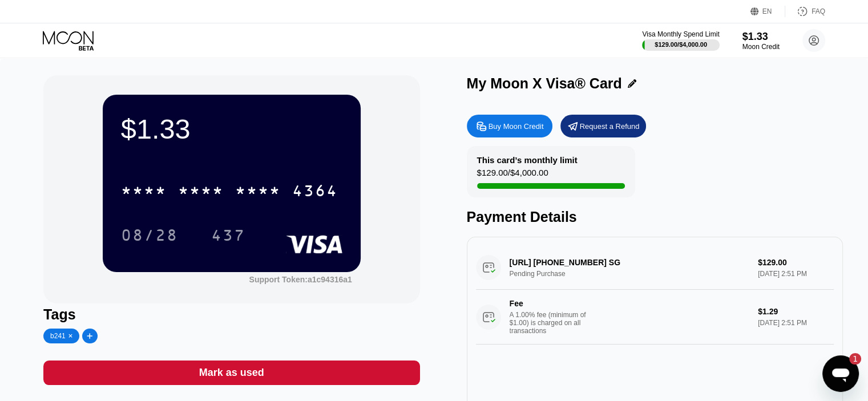  I want to click on div: Mark as used, so click(231, 372).